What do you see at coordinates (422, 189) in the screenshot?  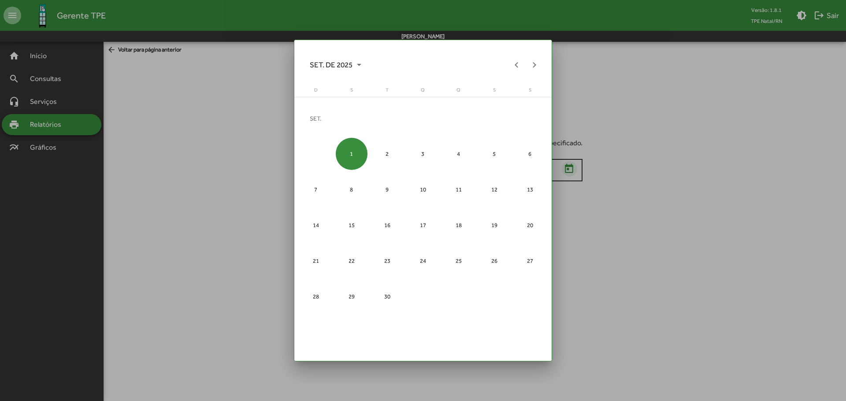 I see `td: 10 de setembro de 2025` at bounding box center [422, 189].